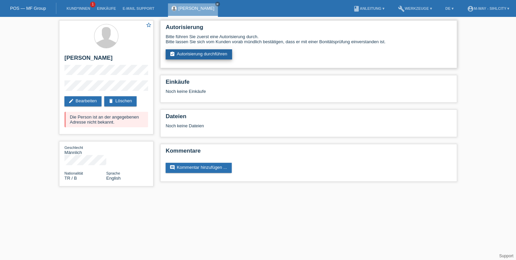 The image size is (516, 260). What do you see at coordinates (149, 25) in the screenshot?
I see `i: star_border` at bounding box center [149, 25].